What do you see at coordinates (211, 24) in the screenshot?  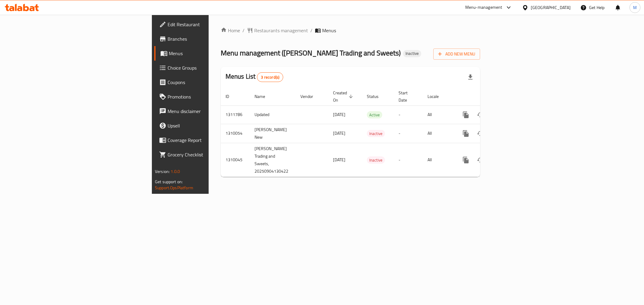 I see `span: Edit Restaurant` at bounding box center [211, 24].